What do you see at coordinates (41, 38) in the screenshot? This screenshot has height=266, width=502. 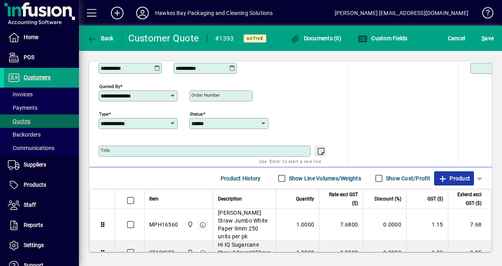 I see `a: Home` at bounding box center [41, 38].